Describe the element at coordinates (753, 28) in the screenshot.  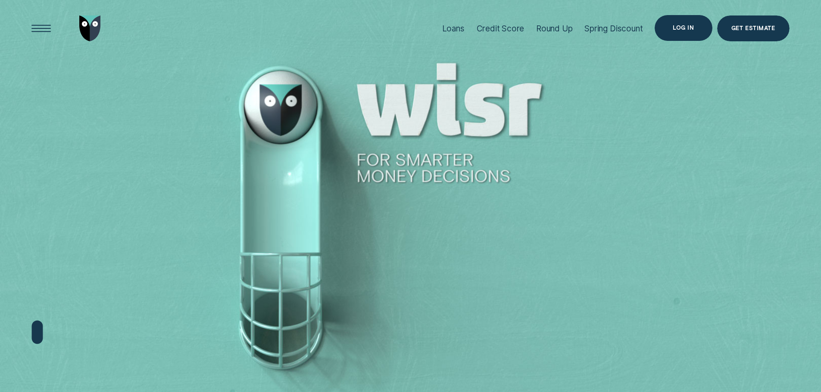
I see `a: Get Estimate` at that location.